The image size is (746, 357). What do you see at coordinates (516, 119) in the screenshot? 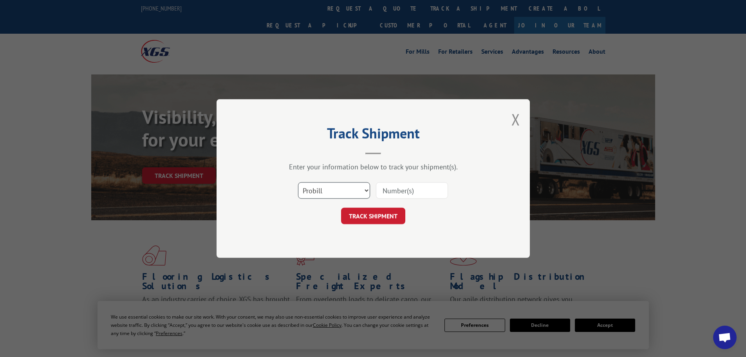
I see `button: Close modal` at bounding box center [516, 119].